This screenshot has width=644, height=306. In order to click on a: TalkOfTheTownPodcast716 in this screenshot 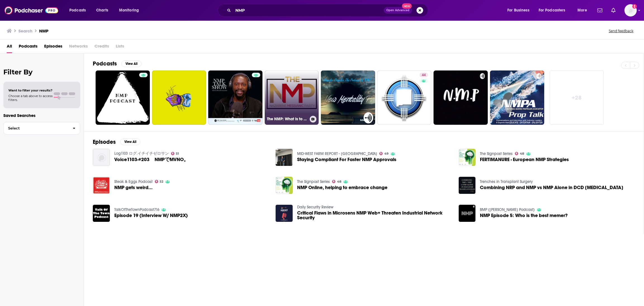, I will do `click(137, 209)`.